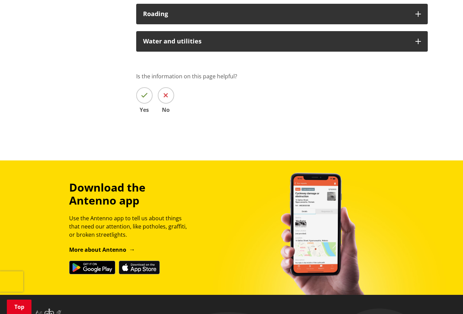  Describe the element at coordinates (276, 14) in the screenshot. I see `h3: Roading` at that location.